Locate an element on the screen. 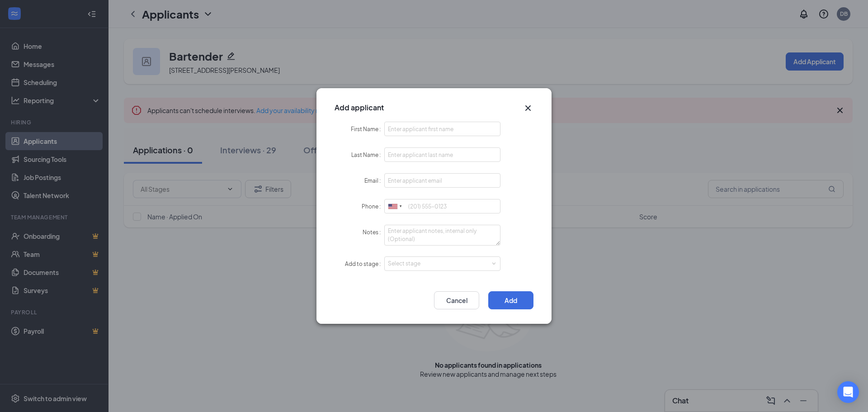  label: Last Name is located at coordinates (367, 155).